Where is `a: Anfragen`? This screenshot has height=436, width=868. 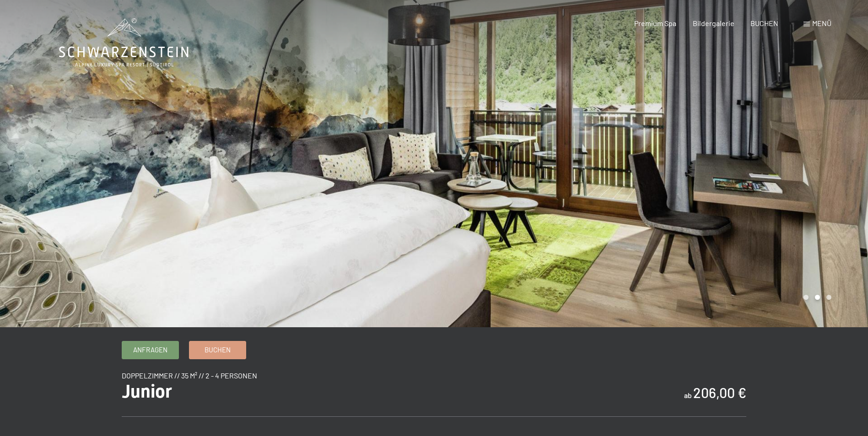 a: Anfragen is located at coordinates (150, 350).